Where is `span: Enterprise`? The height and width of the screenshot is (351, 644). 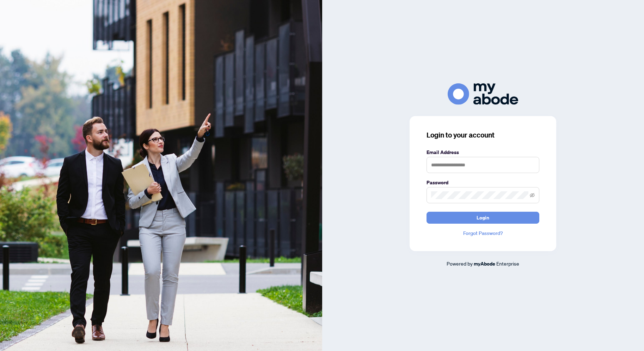
span: Enterprise is located at coordinates (507, 263).